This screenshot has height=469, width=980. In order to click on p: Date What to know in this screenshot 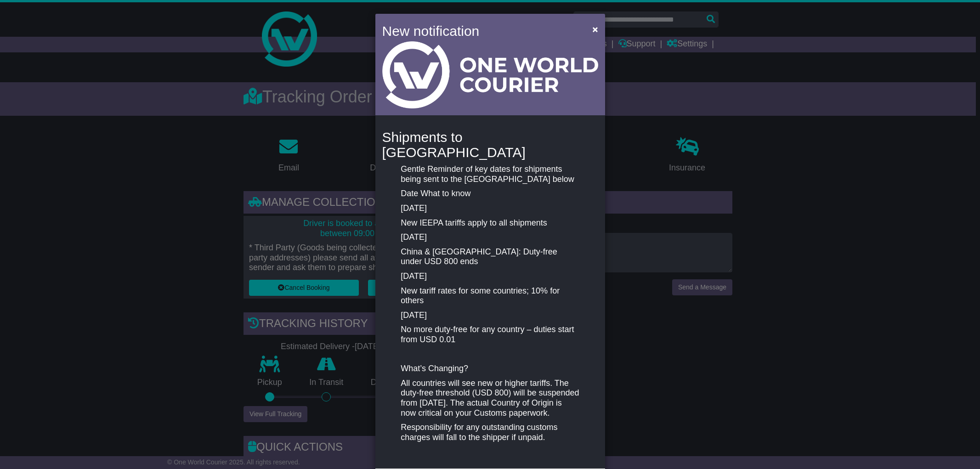, I will do `click(490, 193)`.